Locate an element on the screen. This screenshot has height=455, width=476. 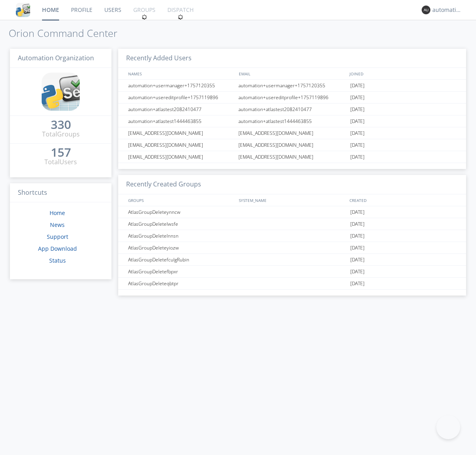
a: Support is located at coordinates (58, 236).